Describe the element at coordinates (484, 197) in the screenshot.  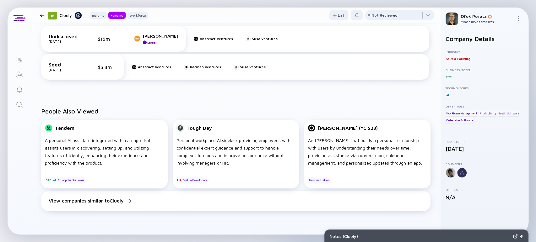
I see `div: N/A` at that location.